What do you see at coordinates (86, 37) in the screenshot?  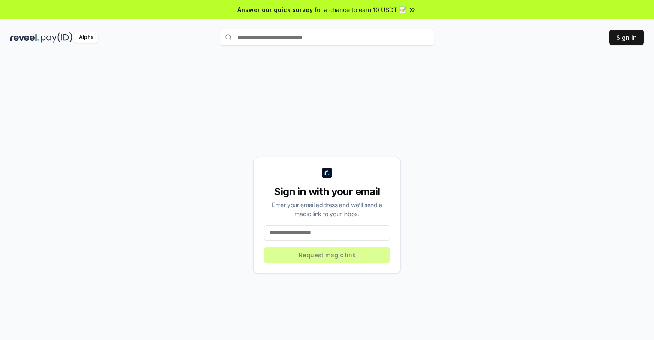 I see `div: Alpha` at bounding box center [86, 37].